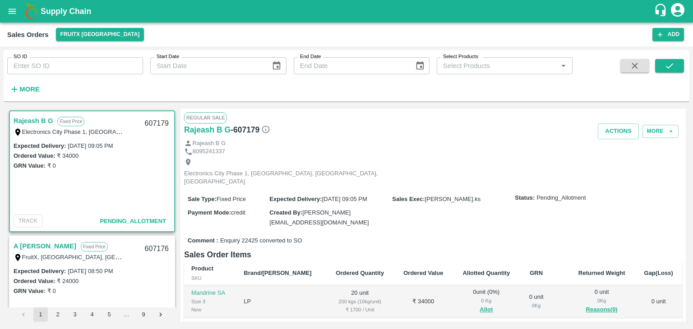 Image resolution: width=693 pixels, height=329 pixels. Describe the element at coordinates (75, 66) in the screenshot. I see `input: Enter SO ID` at that location.